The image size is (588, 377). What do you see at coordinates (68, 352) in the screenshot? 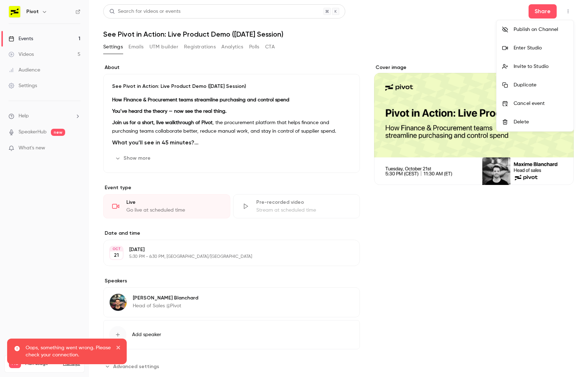
I see `p: Oops, something went wrong. Please check your connection.` at bounding box center [68, 352].